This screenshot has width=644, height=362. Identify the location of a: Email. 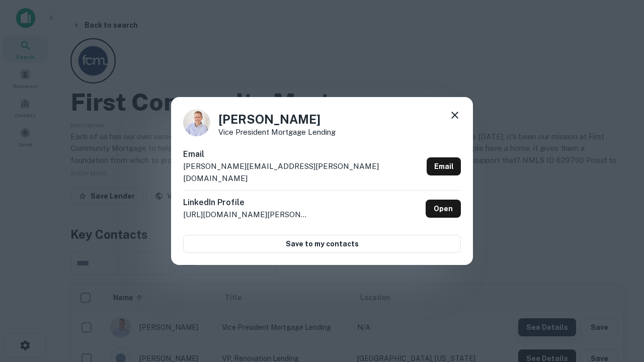
(444, 167).